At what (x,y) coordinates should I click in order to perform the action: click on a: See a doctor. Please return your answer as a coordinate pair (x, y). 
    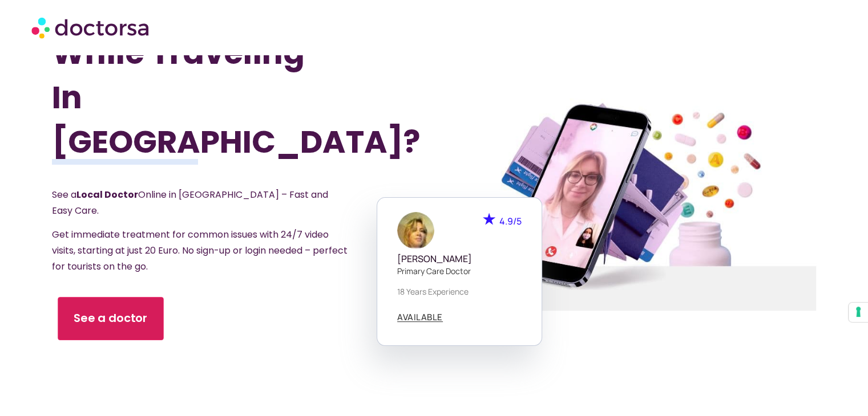
    Looking at the image, I should click on (111, 319).